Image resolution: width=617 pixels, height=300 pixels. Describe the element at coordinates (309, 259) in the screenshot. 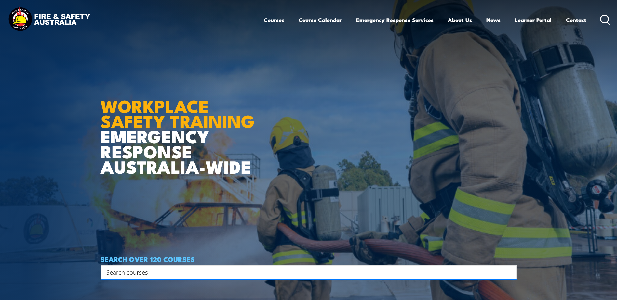

I see `h4: SEARCH OVER 120 COURSES` at that location.